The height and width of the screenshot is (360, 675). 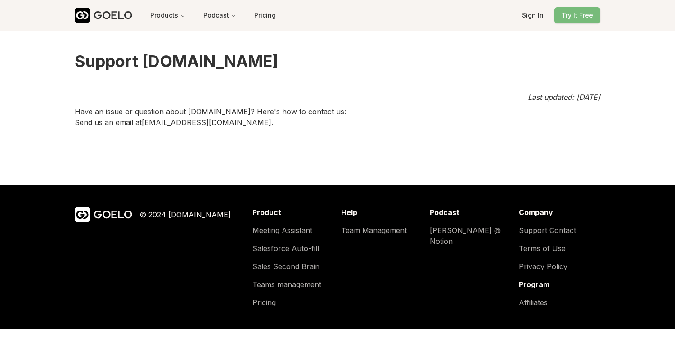 What do you see at coordinates (382, 231) in the screenshot?
I see `a: Team Management` at bounding box center [382, 231].